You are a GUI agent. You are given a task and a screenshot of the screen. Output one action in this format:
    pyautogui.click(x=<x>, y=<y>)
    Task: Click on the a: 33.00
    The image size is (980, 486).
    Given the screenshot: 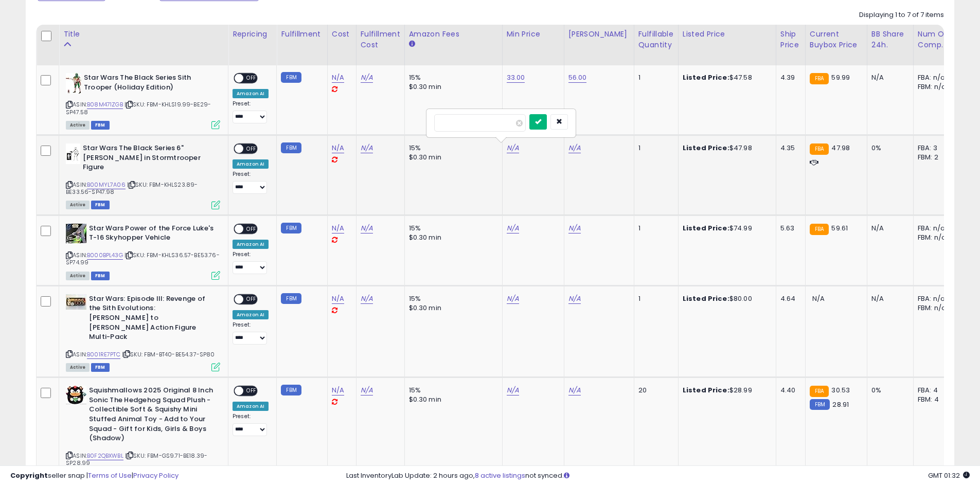 What is the action you would take?
    pyautogui.click(x=516, y=78)
    